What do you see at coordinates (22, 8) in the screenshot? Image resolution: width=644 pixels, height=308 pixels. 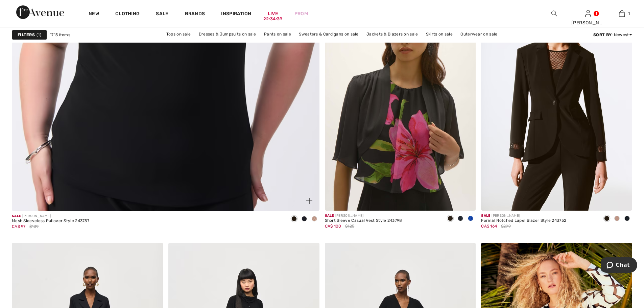 I see `span: Chat` at bounding box center [22, 8].